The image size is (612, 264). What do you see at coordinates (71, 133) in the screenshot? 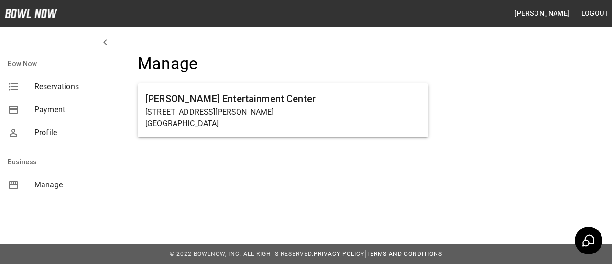
I see `span: Profile` at bounding box center [71, 133].